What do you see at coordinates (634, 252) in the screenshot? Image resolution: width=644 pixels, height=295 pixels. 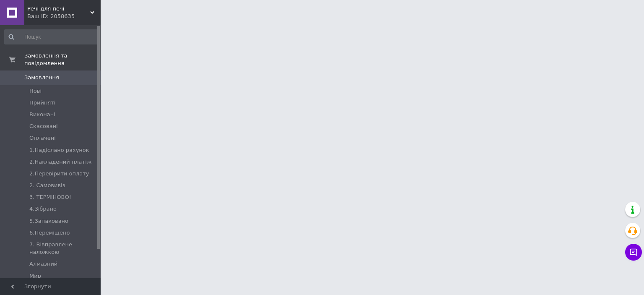 I see `button: Чат з покупцем` at bounding box center [634, 252].